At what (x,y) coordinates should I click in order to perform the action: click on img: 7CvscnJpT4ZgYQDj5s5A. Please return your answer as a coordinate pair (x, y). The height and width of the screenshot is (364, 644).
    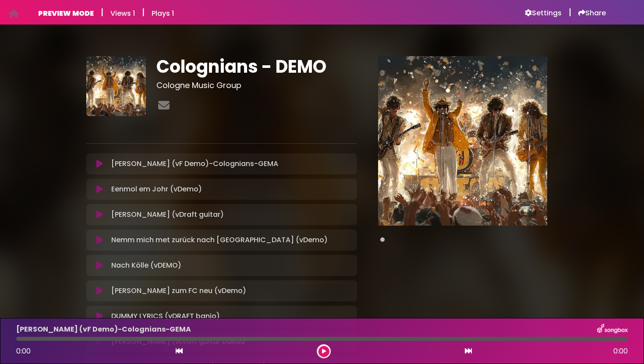
    Looking at the image, I should click on (116, 86).